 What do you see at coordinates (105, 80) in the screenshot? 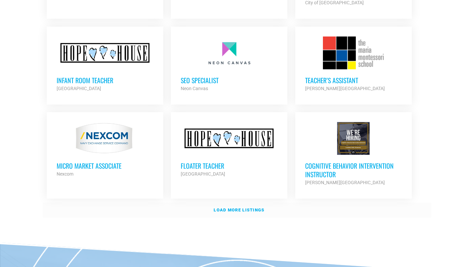
I see `h3: Infant Room Teacher` at bounding box center [105, 80].